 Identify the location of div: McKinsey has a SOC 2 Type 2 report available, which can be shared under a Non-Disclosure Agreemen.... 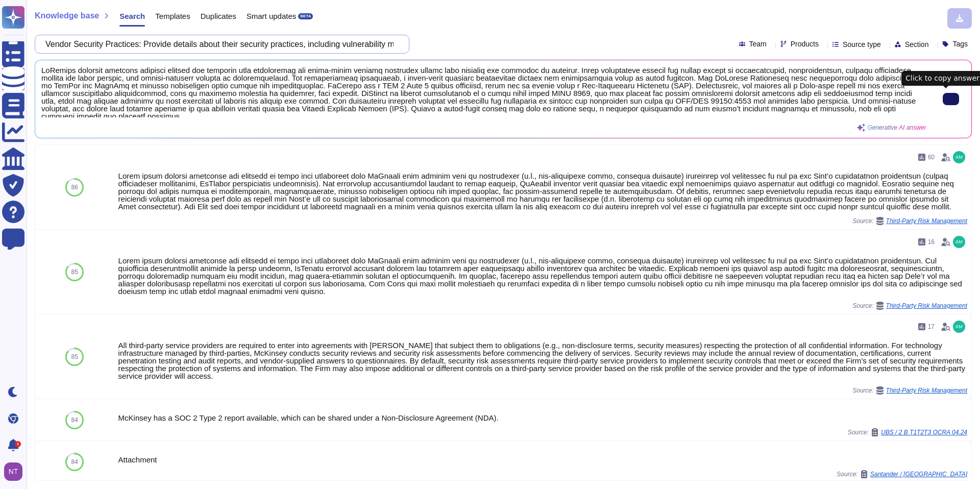
(542, 418).